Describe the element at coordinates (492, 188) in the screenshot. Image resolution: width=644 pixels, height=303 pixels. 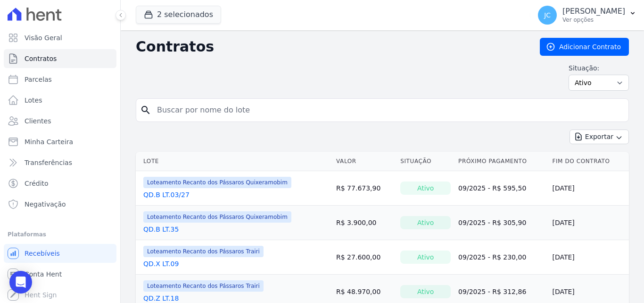
I see `a: 09/2025 - R$ 595,50` at that location.